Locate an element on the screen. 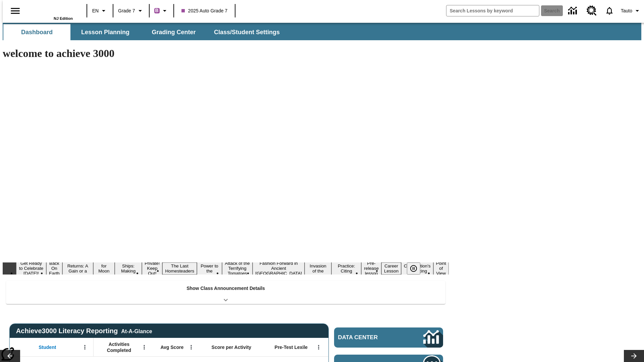  span: Avg Score is located at coordinates (172, 347).